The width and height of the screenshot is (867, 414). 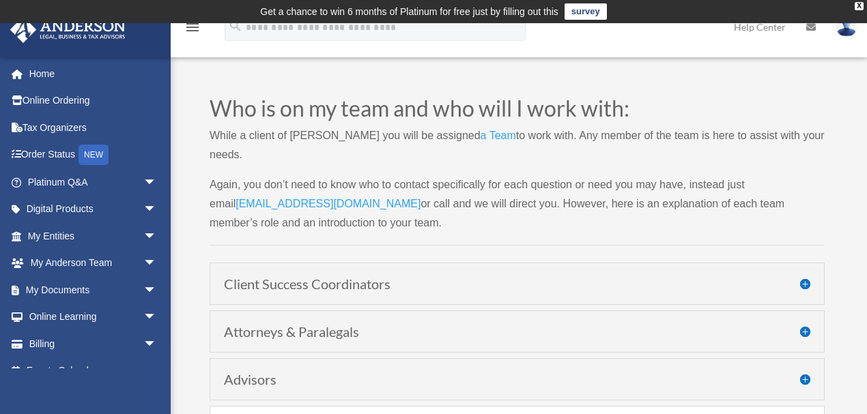 What do you see at coordinates (517, 284) in the screenshot?
I see `h4: Client Success Coordinators` at bounding box center [517, 284].